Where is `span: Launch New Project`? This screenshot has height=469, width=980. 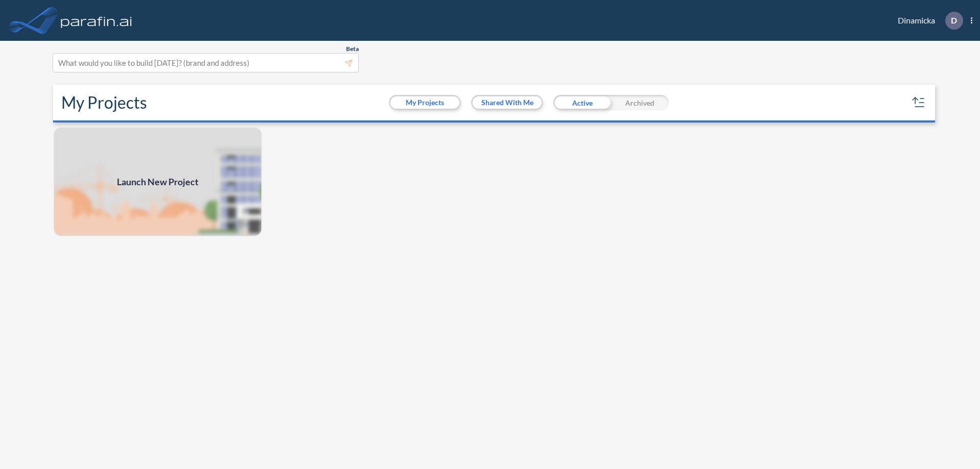
span: Launch New Project is located at coordinates (158, 182).